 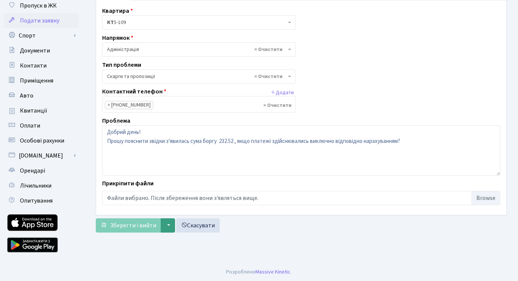 I want to click on span: Подати заявку, so click(x=39, y=21).